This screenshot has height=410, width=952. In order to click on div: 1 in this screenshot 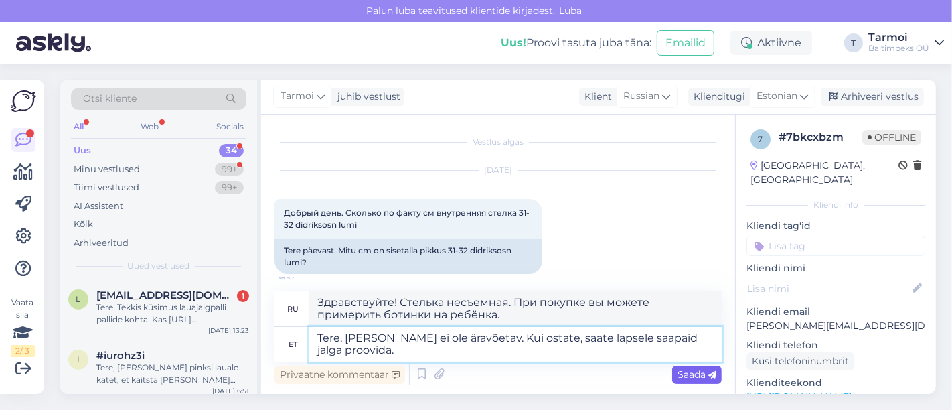, I will do `click(243, 296)`.